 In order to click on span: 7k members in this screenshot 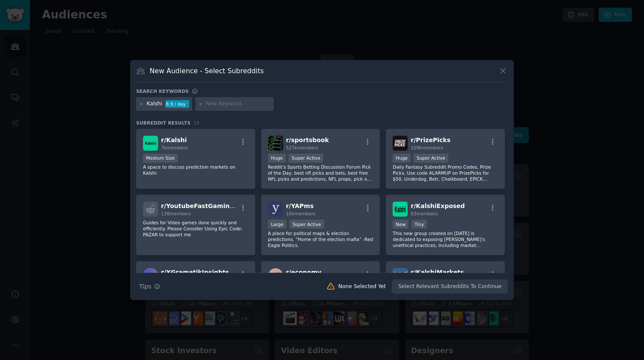, I will do `click(174, 148)`.